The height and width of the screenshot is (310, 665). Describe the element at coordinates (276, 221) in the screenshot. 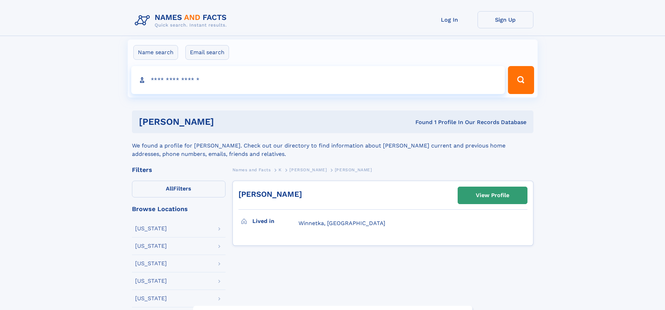

I see `h3: Lived in` at that location.